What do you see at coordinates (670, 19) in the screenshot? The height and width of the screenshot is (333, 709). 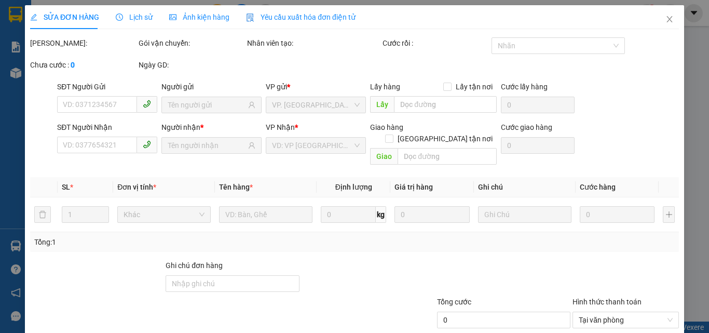 I see `span: close` at bounding box center [670, 19].